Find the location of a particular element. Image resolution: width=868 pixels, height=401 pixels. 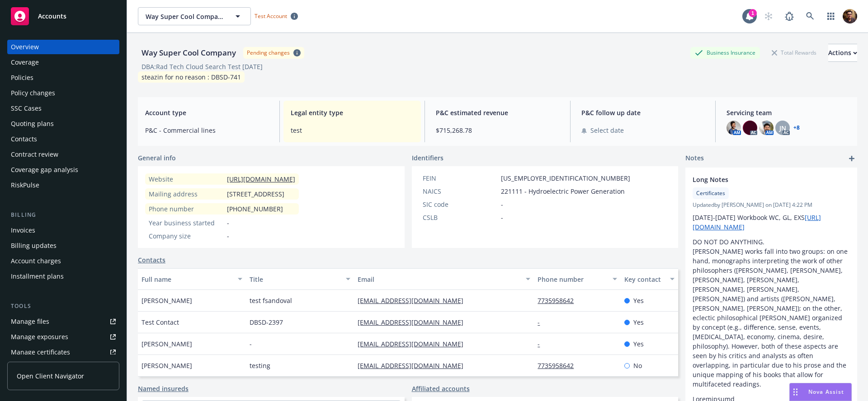

span: Way Super Cool Company is located at coordinates (185, 17).